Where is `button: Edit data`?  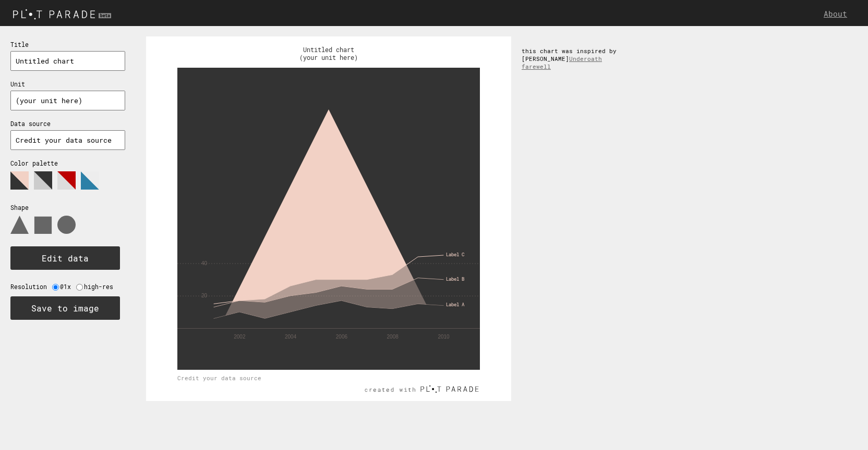
button: Edit data is located at coordinates (65, 258).